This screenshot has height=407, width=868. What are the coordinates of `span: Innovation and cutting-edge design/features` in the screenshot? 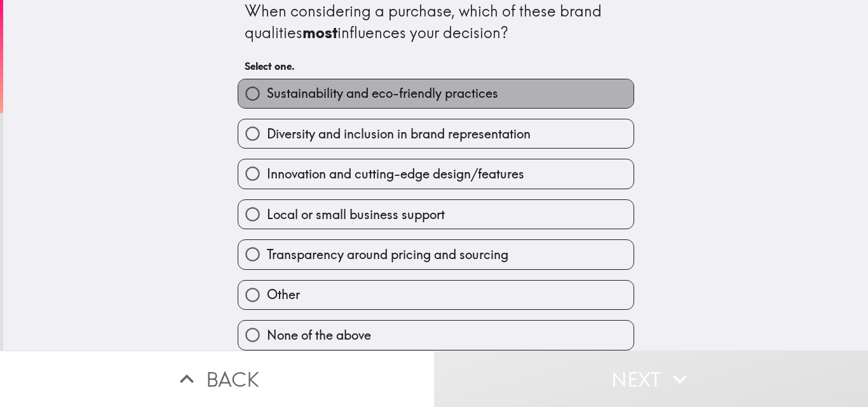 It's located at (395, 174).